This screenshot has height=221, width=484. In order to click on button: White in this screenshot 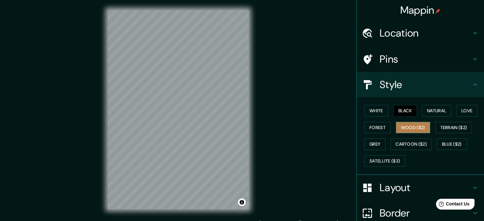, I will do `click(376, 111)`.